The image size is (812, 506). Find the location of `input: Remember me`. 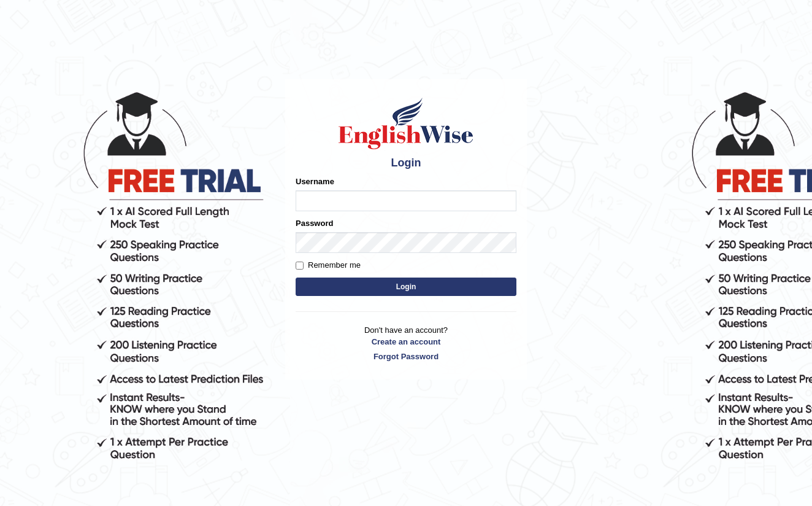

input: Remember me is located at coordinates (300, 265).